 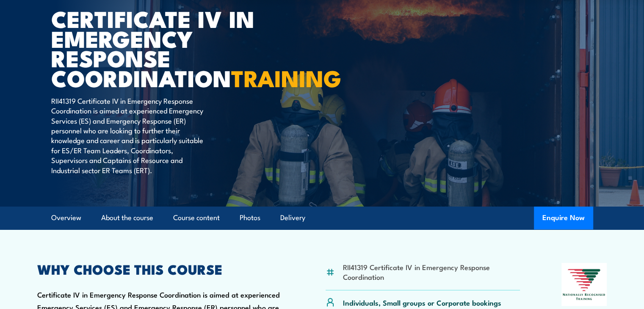 I want to click on a: Course content, so click(x=196, y=218).